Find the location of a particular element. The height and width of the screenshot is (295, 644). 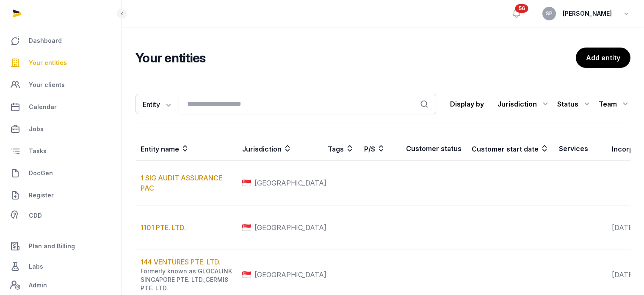

a: Plan and Billing is located at coordinates (61, 246).